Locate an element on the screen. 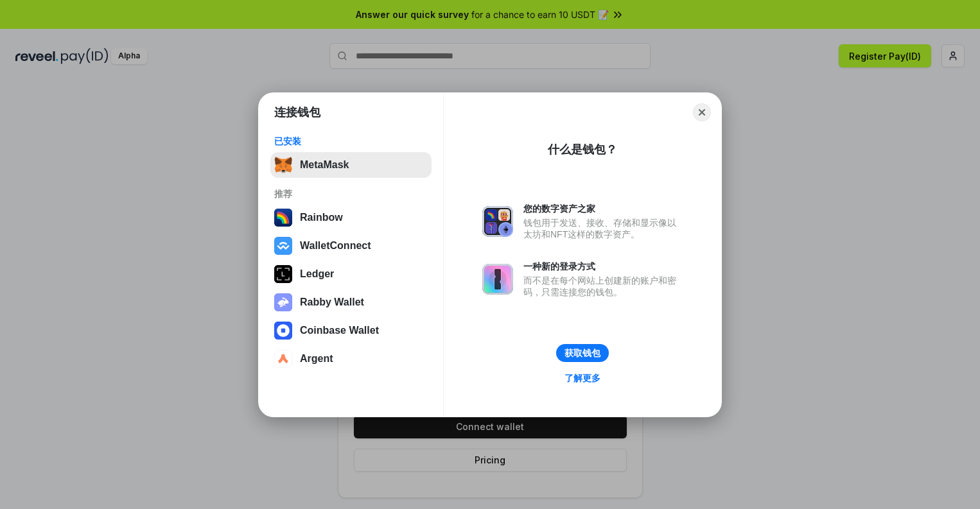  div: 而不是在每个网站上创建新的账户和密码，只需连接您的钱包。 is located at coordinates (603, 286).